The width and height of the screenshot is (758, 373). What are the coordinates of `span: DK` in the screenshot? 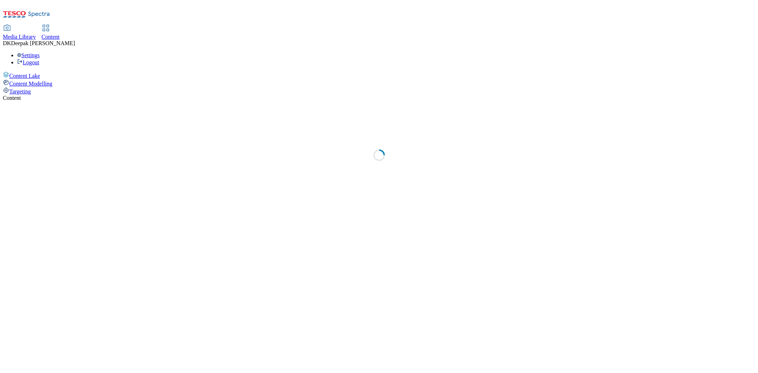 It's located at (7, 43).